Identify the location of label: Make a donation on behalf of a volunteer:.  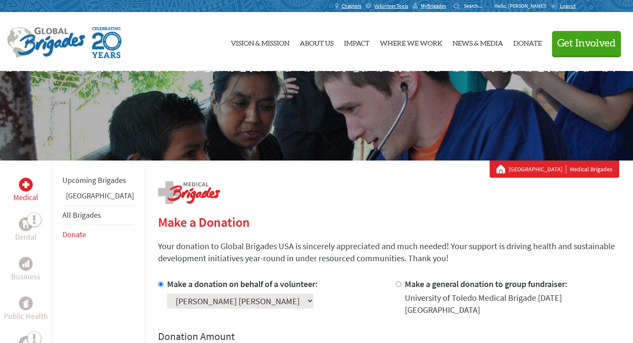
(242, 284).